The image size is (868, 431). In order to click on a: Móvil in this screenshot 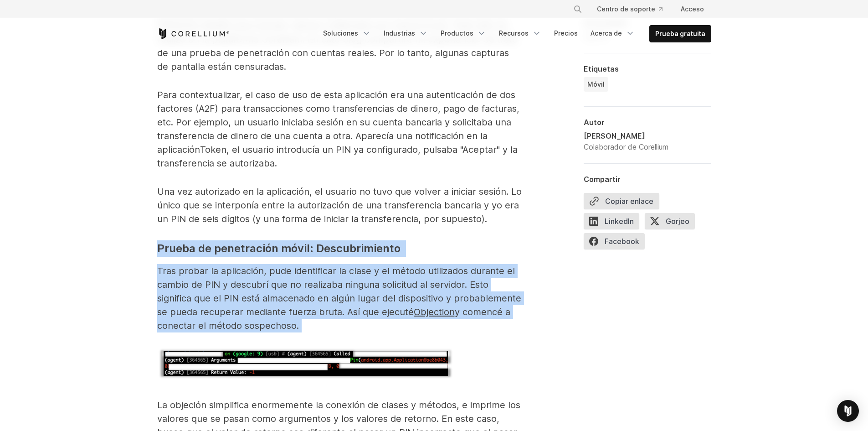, I will do `click(596, 85)`.